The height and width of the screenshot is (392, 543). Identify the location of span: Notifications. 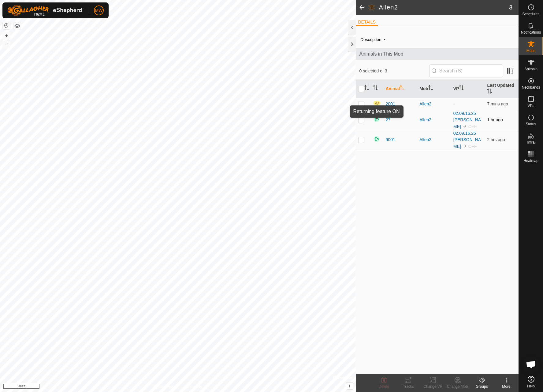
(531, 32).